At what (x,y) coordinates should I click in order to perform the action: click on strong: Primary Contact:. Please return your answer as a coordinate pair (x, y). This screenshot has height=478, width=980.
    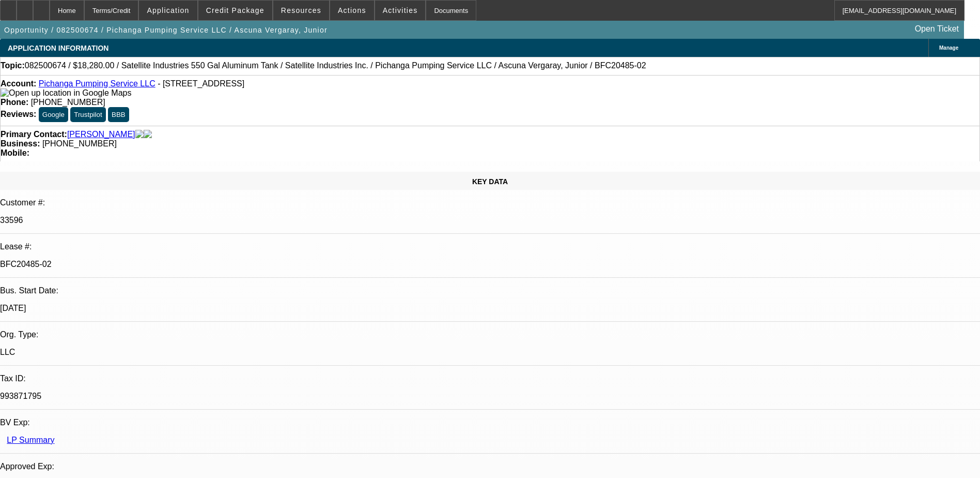
    Looking at the image, I should click on (33, 134).